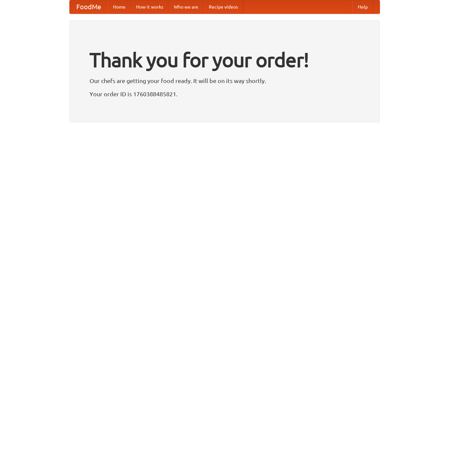 This screenshot has width=449, height=468. I want to click on a: Home, so click(119, 7).